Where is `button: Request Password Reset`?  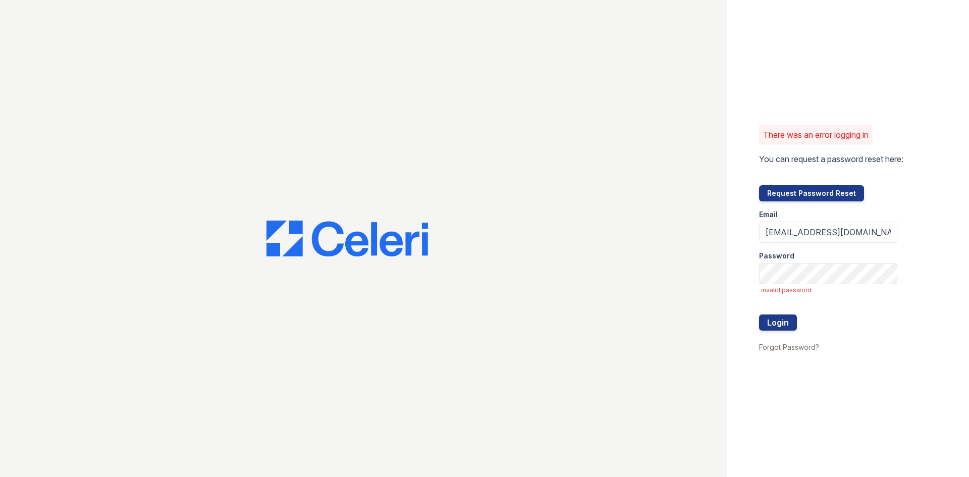
button: Request Password Reset is located at coordinates (811, 193).